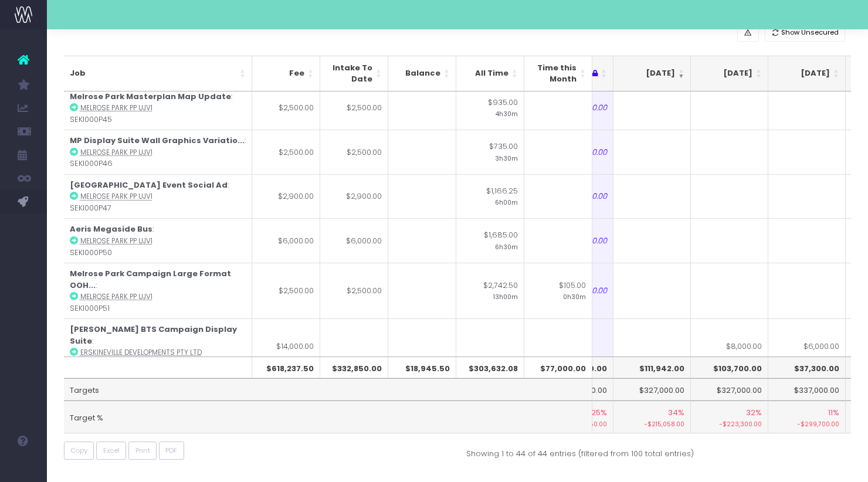 This screenshot has width=868, height=482. I want to click on td: $1,685.00, so click(490, 241).